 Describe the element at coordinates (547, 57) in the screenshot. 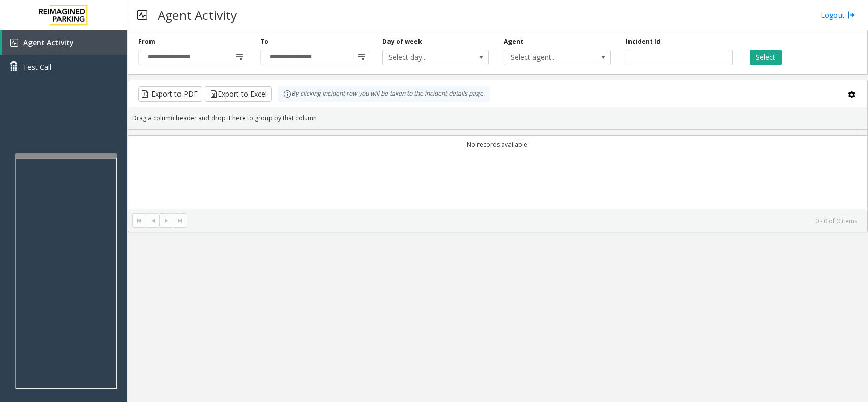

I see `span: Select agent...` at that location.